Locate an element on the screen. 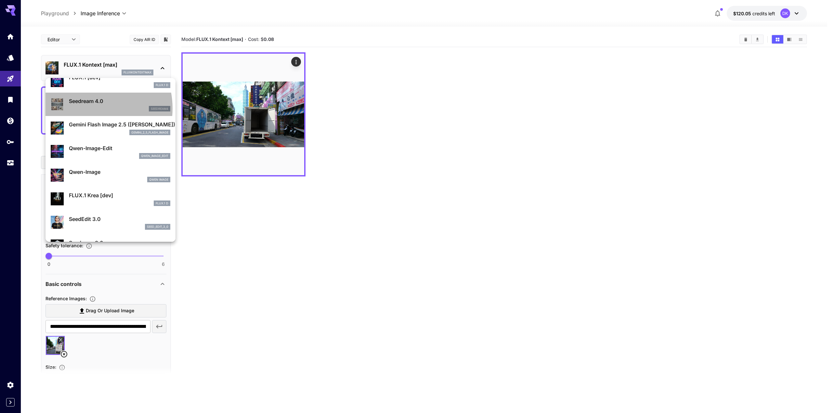 This screenshot has width=832, height=413. div: Seedream 4.0seedream4 is located at coordinates (110, 104).